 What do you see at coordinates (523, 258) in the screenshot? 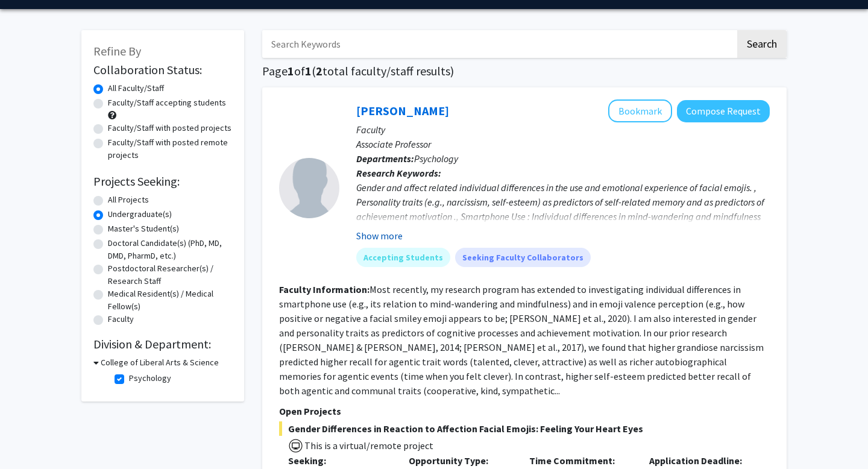
I see `mat-chip: Seeking Faculty Collaborators` at bounding box center [523, 258].